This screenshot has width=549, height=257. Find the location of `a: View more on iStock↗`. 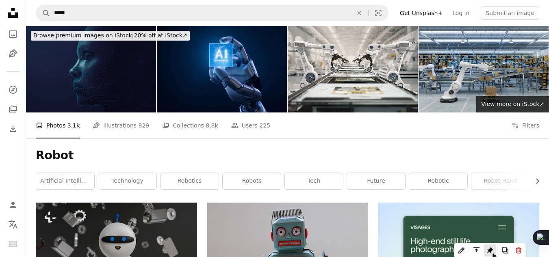

a: View more on iStock↗ is located at coordinates (512, 104).